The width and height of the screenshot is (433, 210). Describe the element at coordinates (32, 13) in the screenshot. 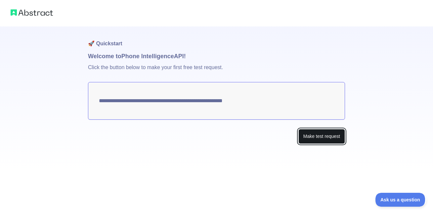

I see `img: Abstract logo` at that location.